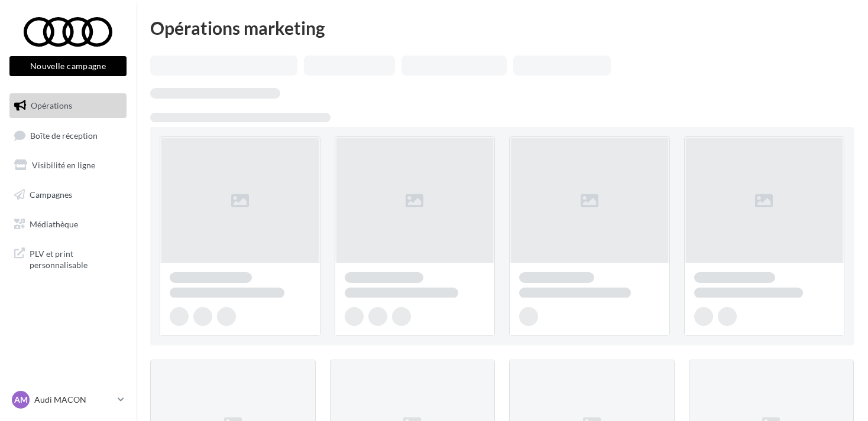 The width and height of the screenshot is (868, 421). What do you see at coordinates (63, 165) in the screenshot?
I see `span: Visibilité en ligne` at bounding box center [63, 165].